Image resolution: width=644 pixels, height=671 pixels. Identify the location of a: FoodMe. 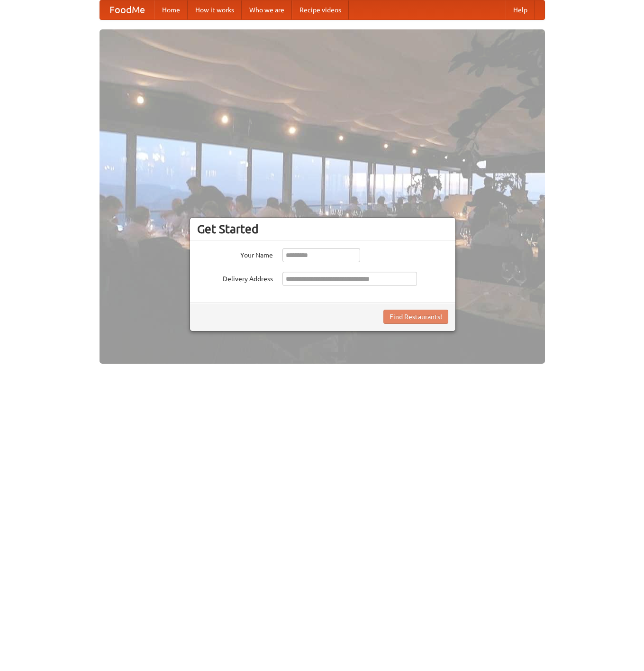
(127, 10).